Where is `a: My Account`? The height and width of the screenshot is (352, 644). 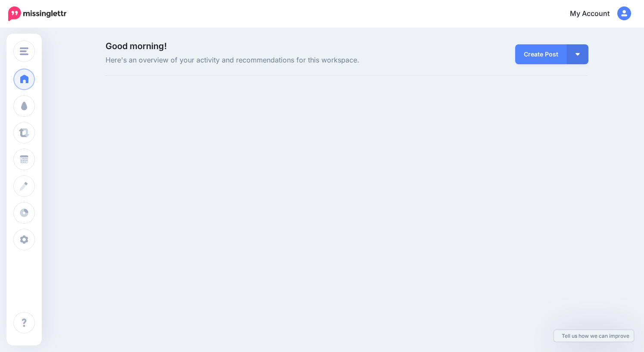
a: My Account is located at coordinates (596, 14).